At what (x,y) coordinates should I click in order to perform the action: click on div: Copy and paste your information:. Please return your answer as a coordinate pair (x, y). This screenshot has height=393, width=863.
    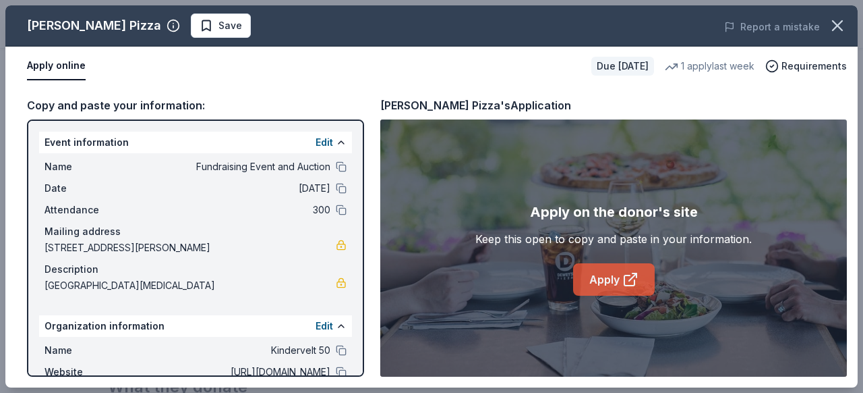
    Looking at the image, I should click on (196, 105).